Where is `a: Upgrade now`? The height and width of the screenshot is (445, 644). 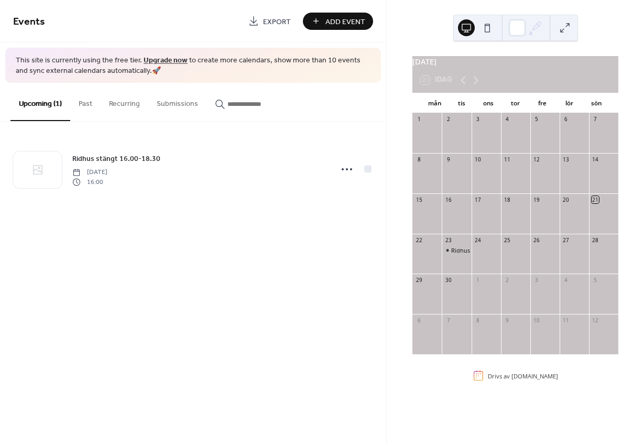 a: Upgrade now is located at coordinates (166, 60).